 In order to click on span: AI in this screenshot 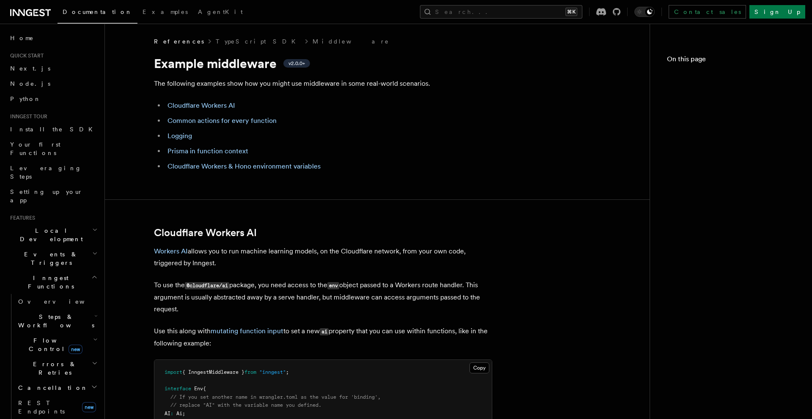, I will do `click(167, 414)`.